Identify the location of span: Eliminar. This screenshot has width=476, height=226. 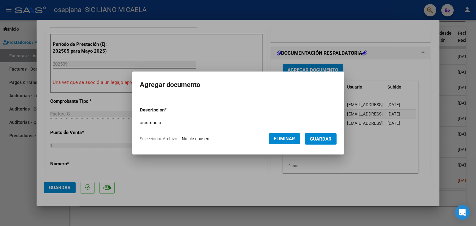
(284, 139).